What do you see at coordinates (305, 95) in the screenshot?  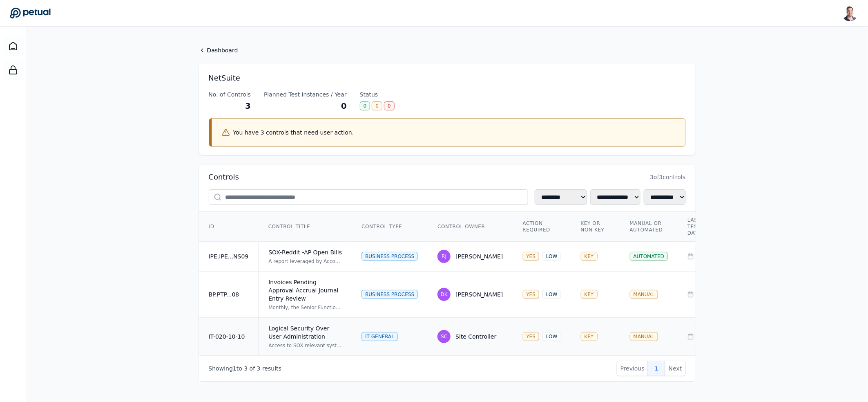 I see `div: Planned Test Instances / Year` at bounding box center [305, 95].